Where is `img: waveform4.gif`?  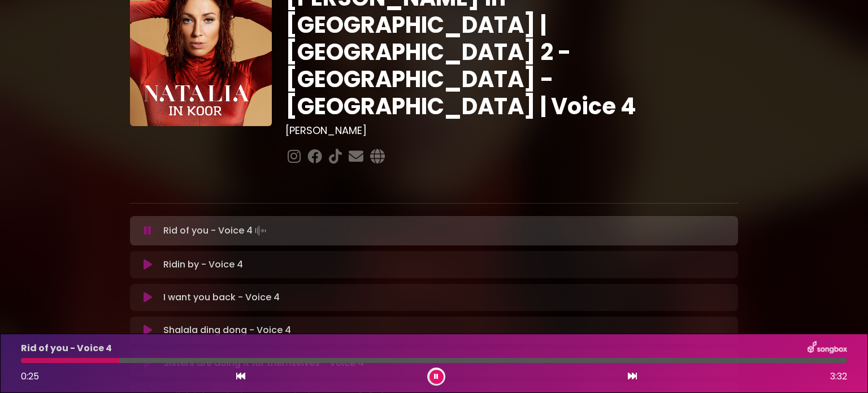 img: waveform4.gif is located at coordinates (260, 231).